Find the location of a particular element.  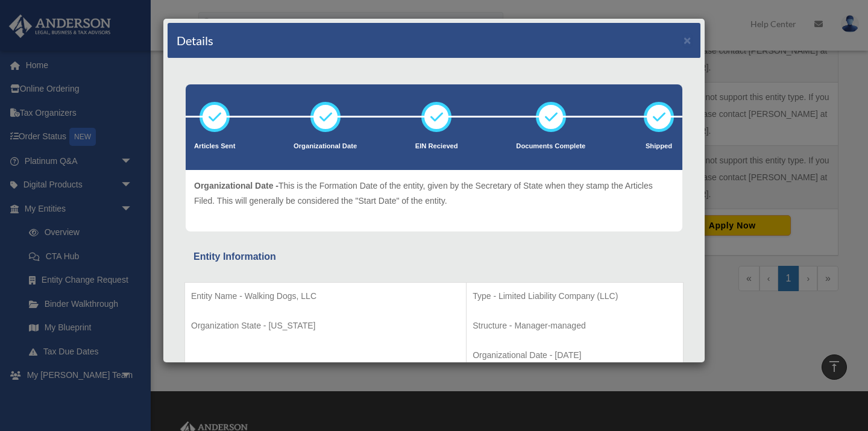

span: Organizational Date - is located at coordinates (236, 186).